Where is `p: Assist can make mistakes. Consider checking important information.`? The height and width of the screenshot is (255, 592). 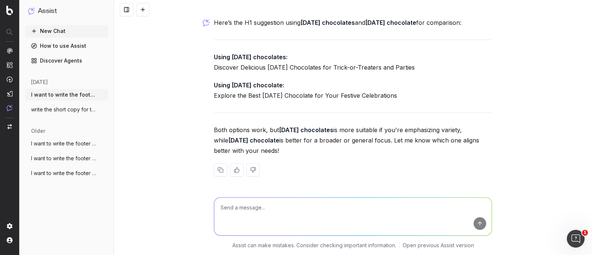 p: Assist can make mistakes. Consider checking important information. is located at coordinates (314, 245).